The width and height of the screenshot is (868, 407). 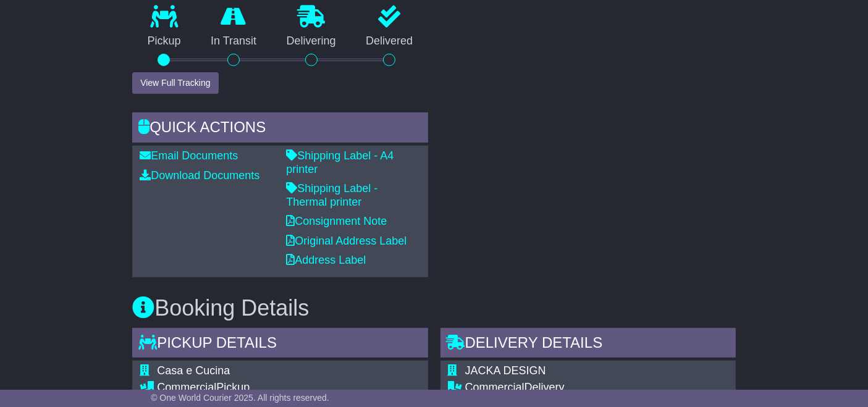 I want to click on h3: Booking Details, so click(x=433, y=309).